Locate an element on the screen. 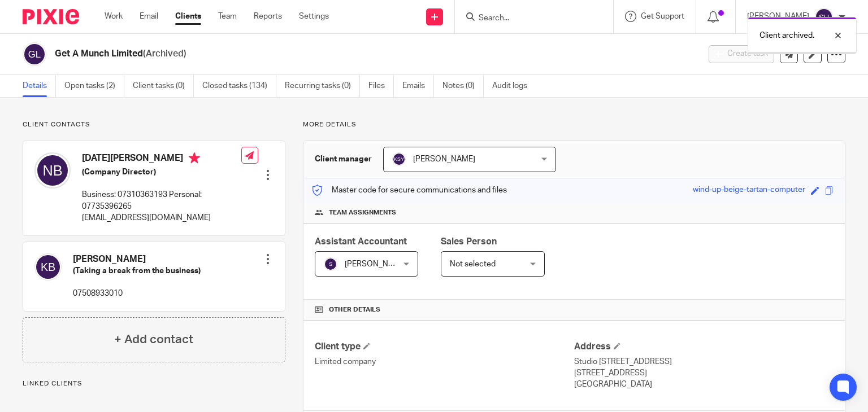 This screenshot has height=412, width=868. i: Primary is located at coordinates (194, 158).